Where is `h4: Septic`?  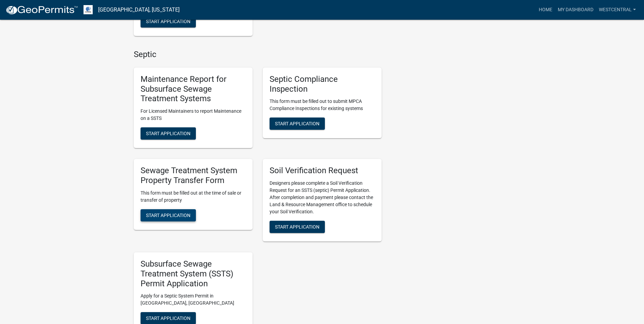
h4: Septic is located at coordinates (258, 55).